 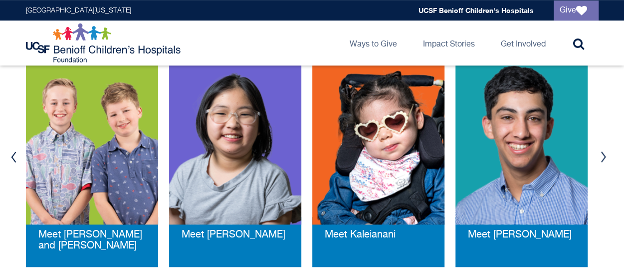 I want to click on img: Logo for UCSF Benioff Children's Hospitals Foundation, so click(x=104, y=43).